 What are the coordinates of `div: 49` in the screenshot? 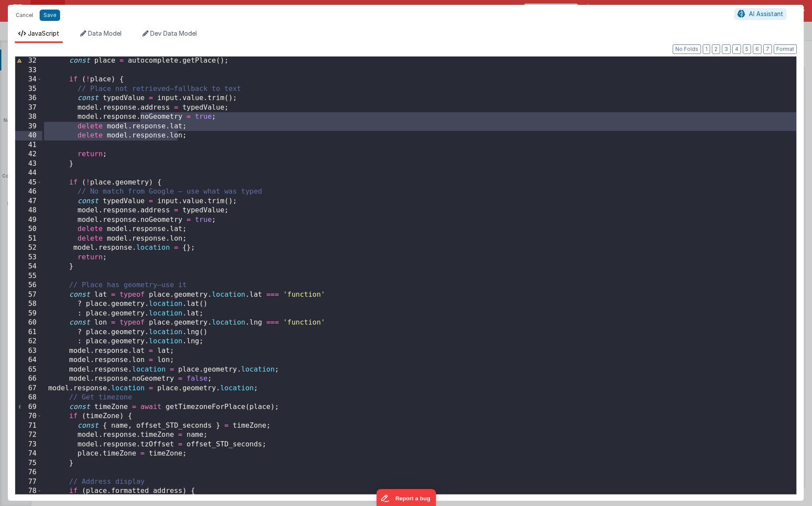 It's located at (29, 220).